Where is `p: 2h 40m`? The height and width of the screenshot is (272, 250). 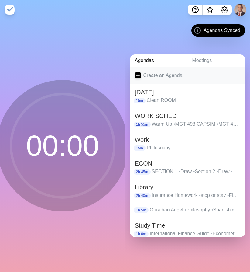
p: 2h 40m is located at coordinates (142, 196).